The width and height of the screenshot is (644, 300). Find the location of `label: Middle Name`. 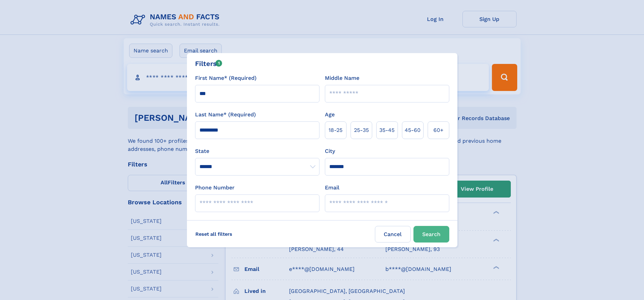

label: Middle Name is located at coordinates (342, 78).